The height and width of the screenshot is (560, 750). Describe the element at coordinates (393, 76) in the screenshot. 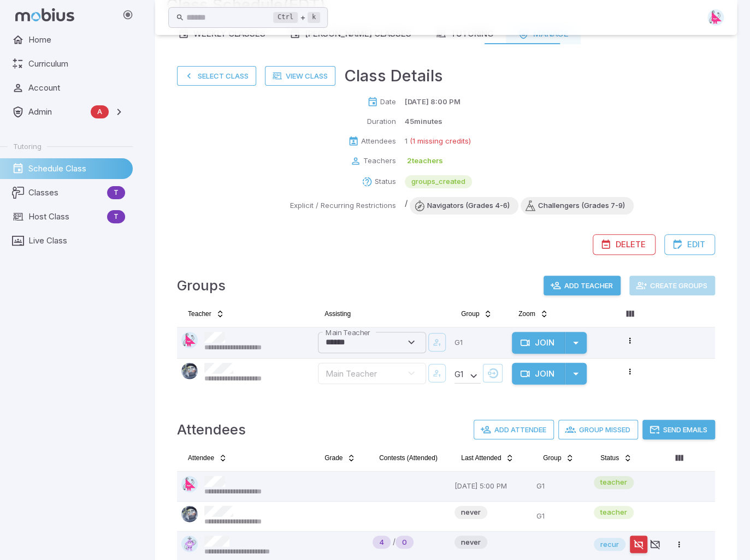

I see `h3: Class Details` at that location.